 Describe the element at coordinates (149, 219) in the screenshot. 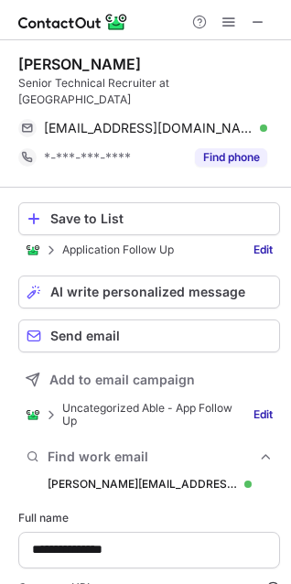

I see `button: Save to List` at that location.